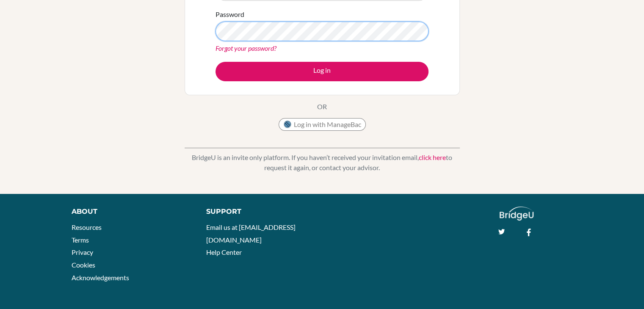 The width and height of the screenshot is (644, 309). Describe the element at coordinates (129, 212) in the screenshot. I see `div: About` at that location.